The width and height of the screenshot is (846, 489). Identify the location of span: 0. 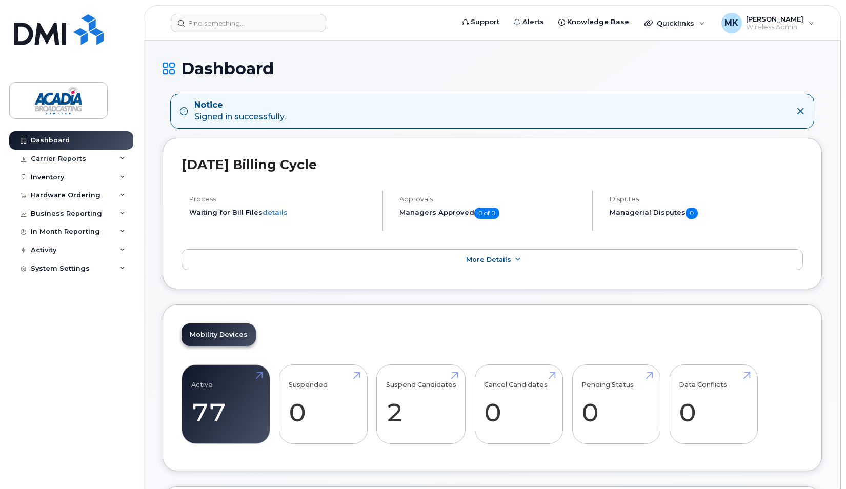
(692, 213).